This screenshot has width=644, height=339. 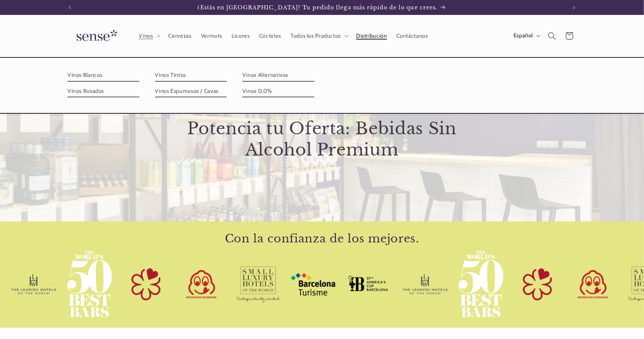 I want to click on span: Cócteles, so click(x=270, y=36).